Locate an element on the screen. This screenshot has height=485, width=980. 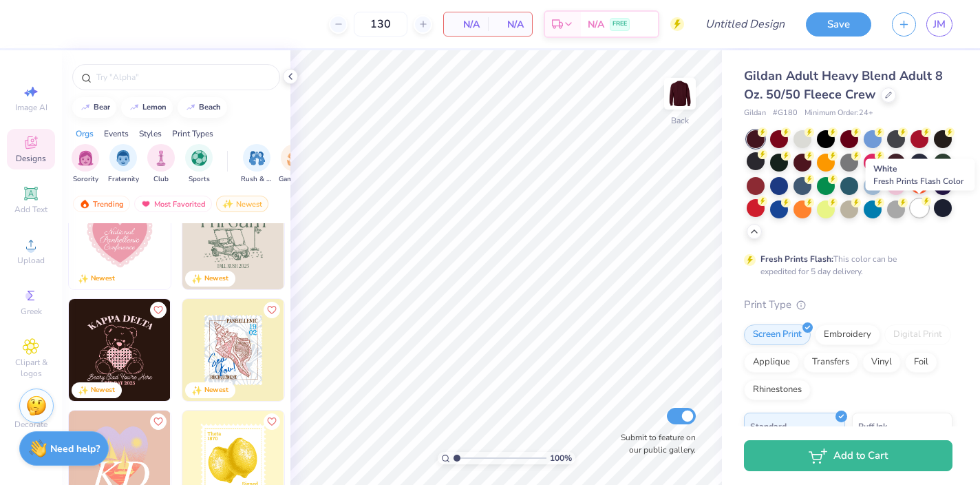
span: Game Day is located at coordinates (294, 179).